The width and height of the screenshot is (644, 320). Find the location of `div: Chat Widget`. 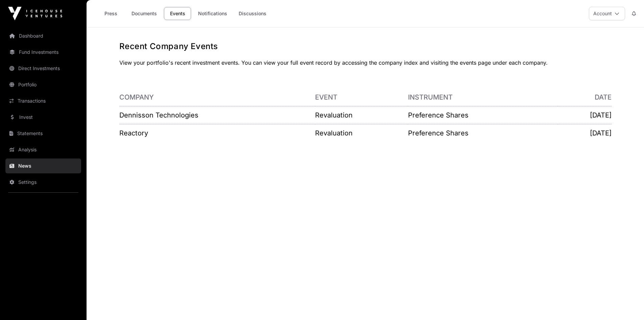

div: Chat Widget is located at coordinates (627, 303).